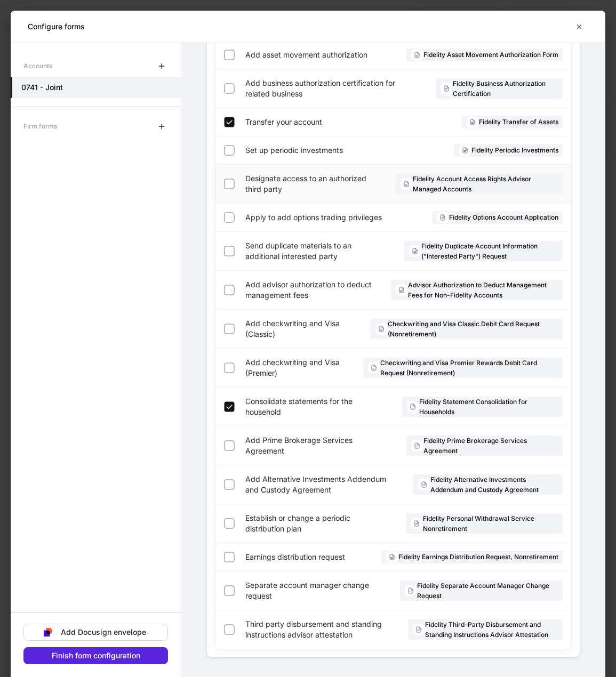 The image size is (616, 677). What do you see at coordinates (312, 55) in the screenshot?
I see `span: Add asset movement authorization` at bounding box center [312, 55].